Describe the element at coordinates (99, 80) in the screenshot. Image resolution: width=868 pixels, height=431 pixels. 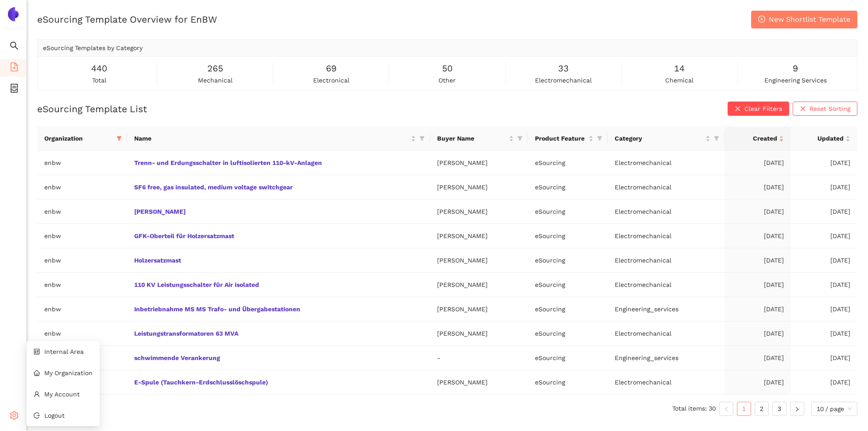
I see `span: total` at that location.